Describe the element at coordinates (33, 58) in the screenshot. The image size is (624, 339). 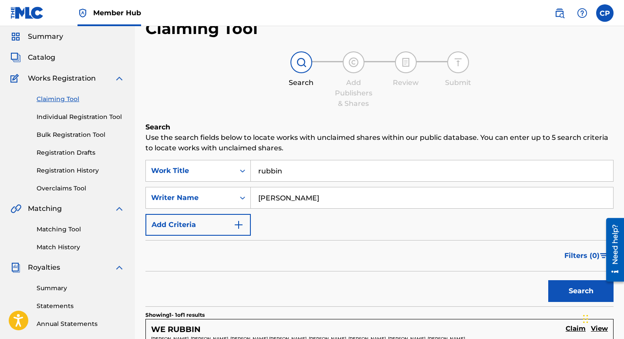
I see `a: CatalogCatalog` at that location.